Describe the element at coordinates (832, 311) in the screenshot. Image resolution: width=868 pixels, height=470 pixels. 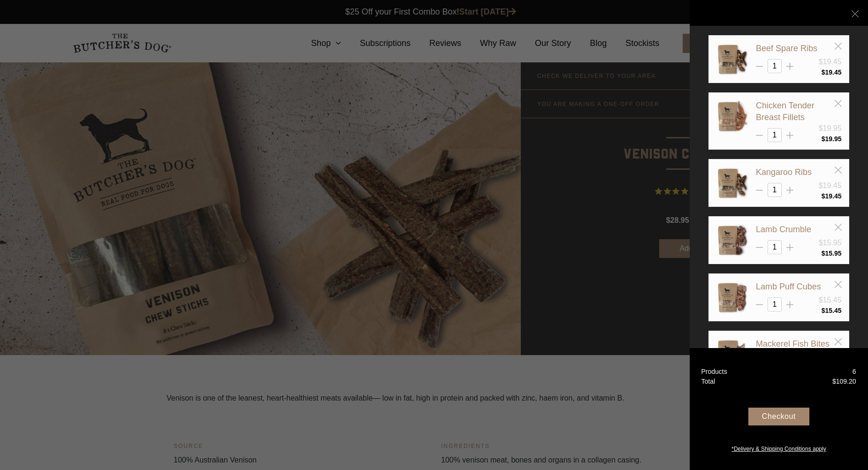
I see `bdi: 15.45` at that location.